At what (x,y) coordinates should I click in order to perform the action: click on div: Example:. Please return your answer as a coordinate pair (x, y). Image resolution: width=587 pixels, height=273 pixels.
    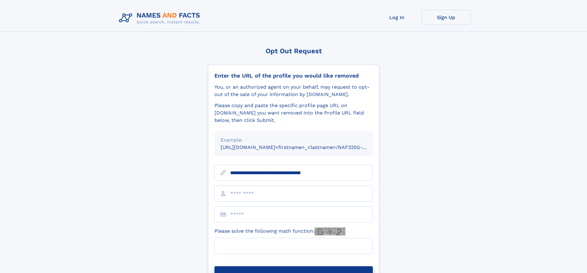
    Looking at the image, I should click on (293, 140).